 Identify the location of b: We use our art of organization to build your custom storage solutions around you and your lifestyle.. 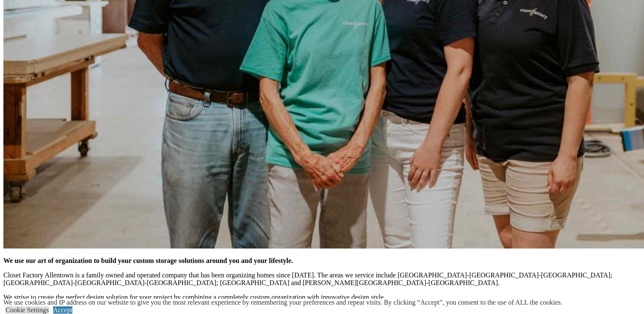
(148, 260).